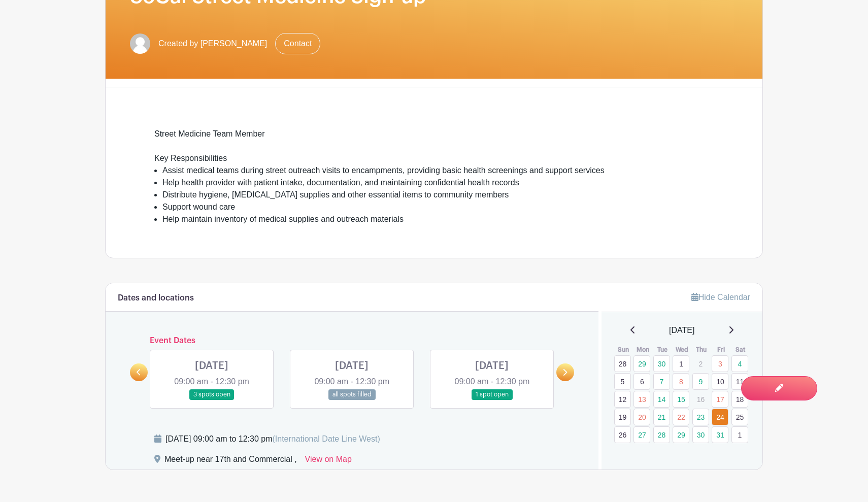  I want to click on div: Street Medicine Team Member, so click(434, 140).